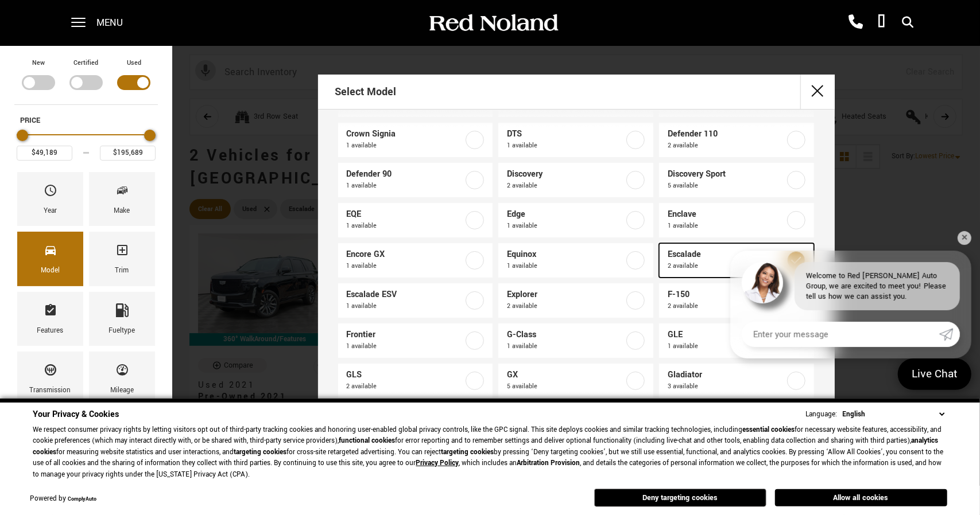 The width and height of the screenshot is (980, 515). Describe the element at coordinates (122, 372) in the screenshot. I see `span: Mileage` at that location.